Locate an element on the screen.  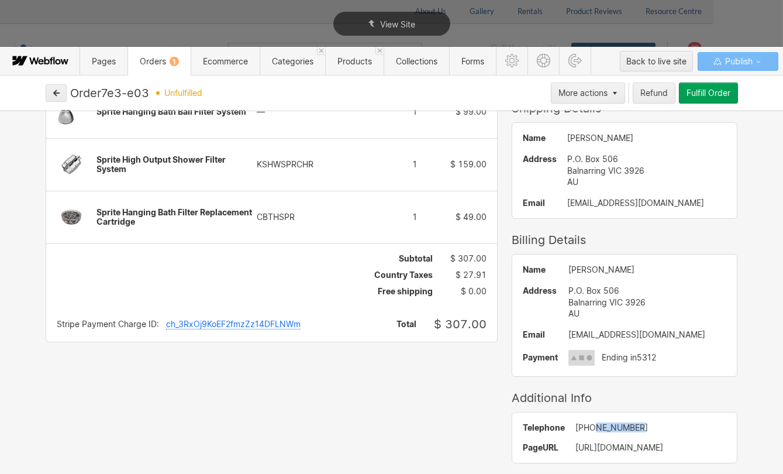
button: Back to live site is located at coordinates (656, 61).